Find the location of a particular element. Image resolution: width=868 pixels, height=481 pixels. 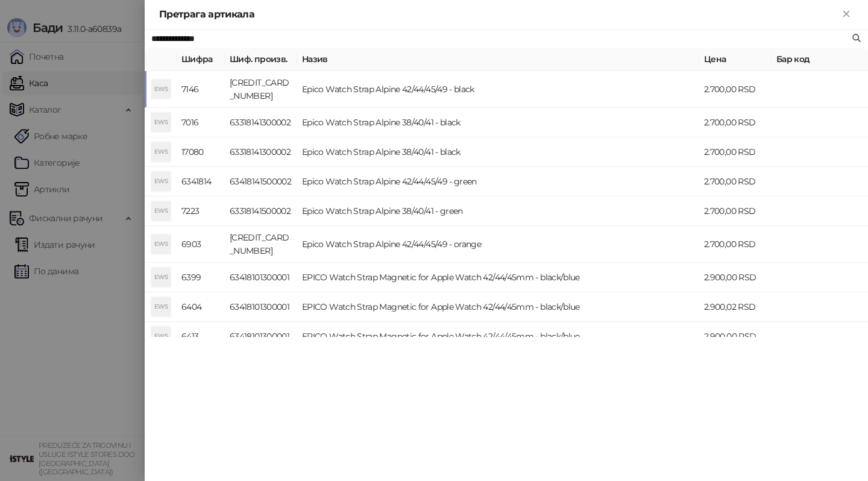

button: Close is located at coordinates (847, 15).